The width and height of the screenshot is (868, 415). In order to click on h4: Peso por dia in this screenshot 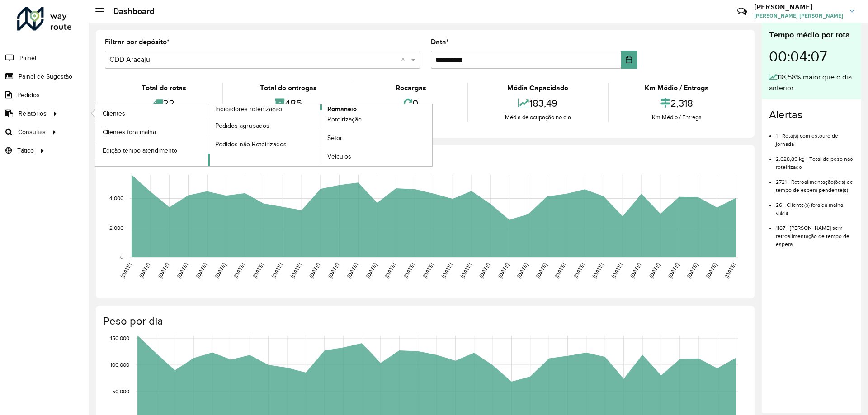, I will do `click(424, 321)`.